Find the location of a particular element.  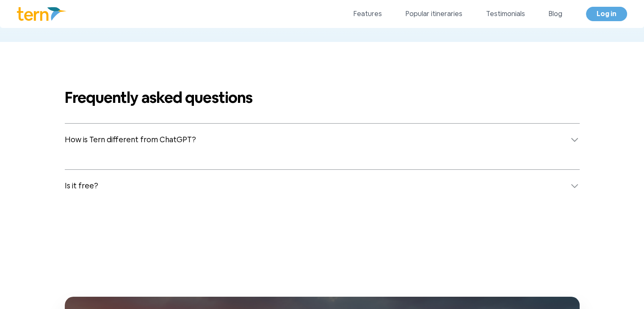

a: Features is located at coordinates (368, 14).